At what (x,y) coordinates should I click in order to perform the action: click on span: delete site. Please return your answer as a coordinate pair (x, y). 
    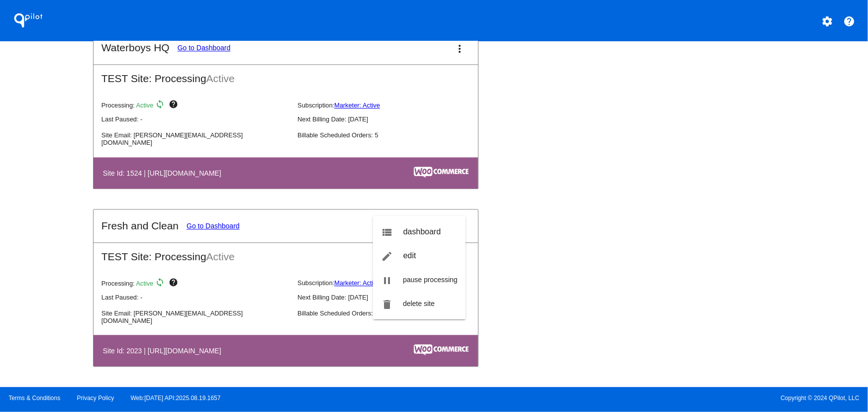
    Looking at the image, I should click on (419, 304).